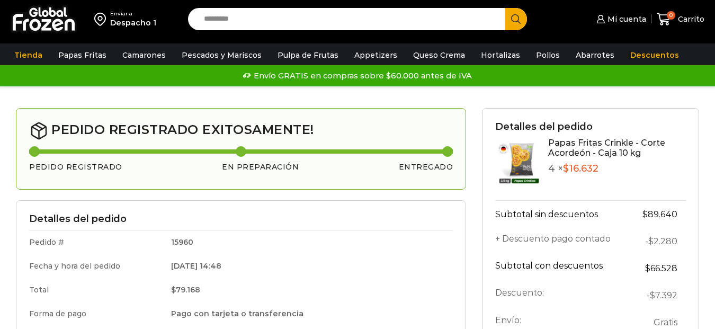  I want to click on a: Papas Fritas, so click(82, 55).